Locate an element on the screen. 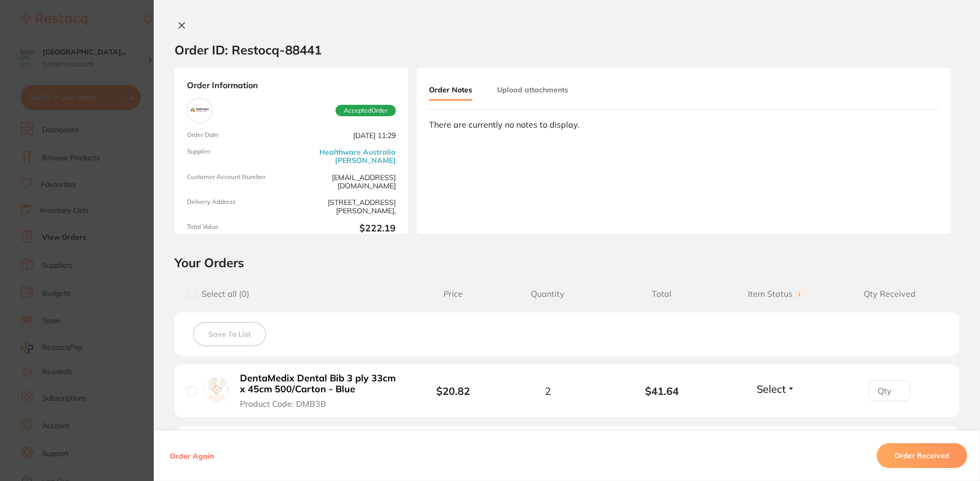 The width and height of the screenshot is (980, 481). button: Save To List is located at coordinates (229, 334).